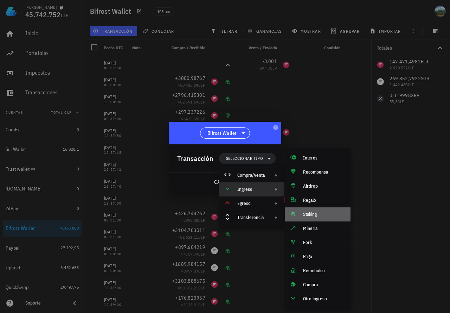  I want to click on span: Bifrost Wallet, so click(222, 133).